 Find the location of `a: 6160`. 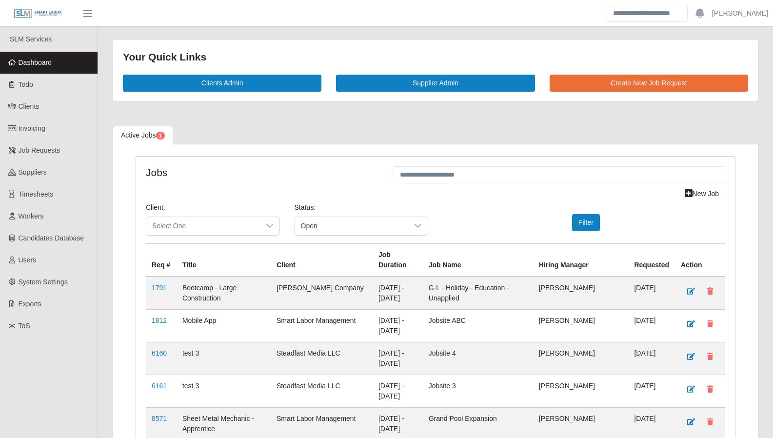

a: 6160 is located at coordinates (159, 353).